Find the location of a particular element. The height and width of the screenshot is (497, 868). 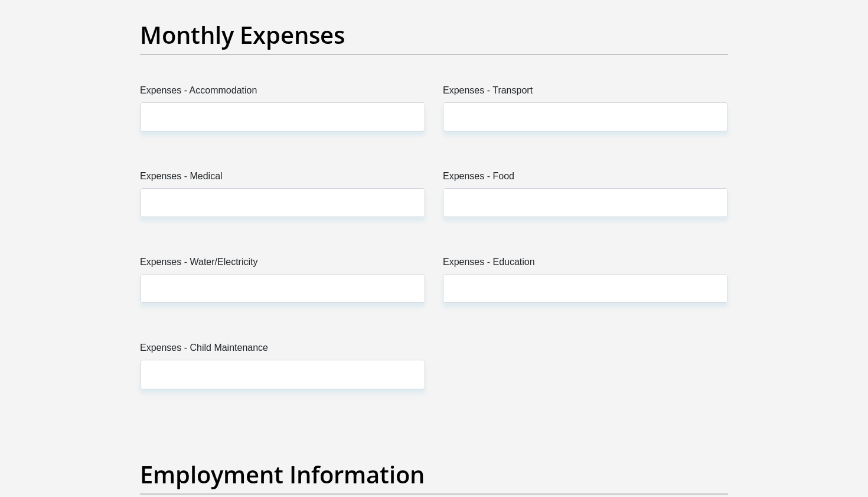

input: Expenses - Food is located at coordinates (585, 202).